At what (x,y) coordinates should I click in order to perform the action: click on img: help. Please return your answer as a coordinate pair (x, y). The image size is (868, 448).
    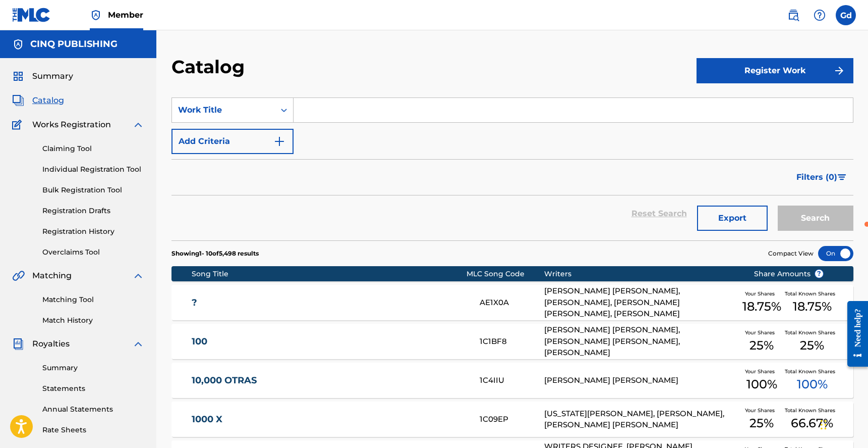
    Looking at the image, I should click on (820, 15).